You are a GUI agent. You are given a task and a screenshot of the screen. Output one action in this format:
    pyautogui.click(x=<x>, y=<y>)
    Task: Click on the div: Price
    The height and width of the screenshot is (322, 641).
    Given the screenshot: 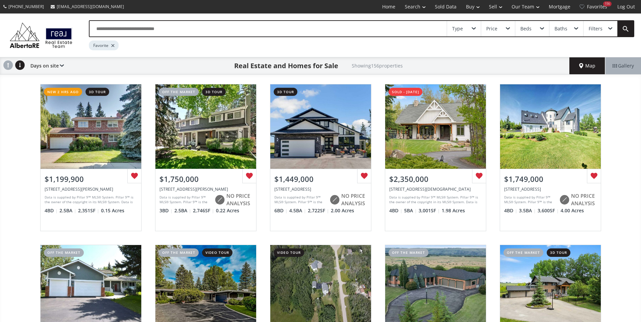 What is the action you would take?
    pyautogui.click(x=491, y=29)
    